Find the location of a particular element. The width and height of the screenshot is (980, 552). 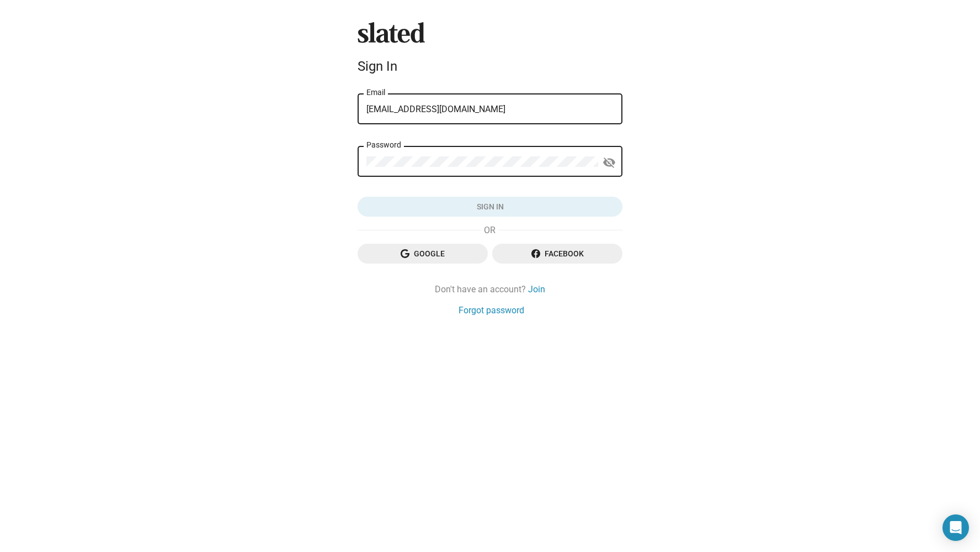

mat-icon: visibility_off is located at coordinates (609, 162).